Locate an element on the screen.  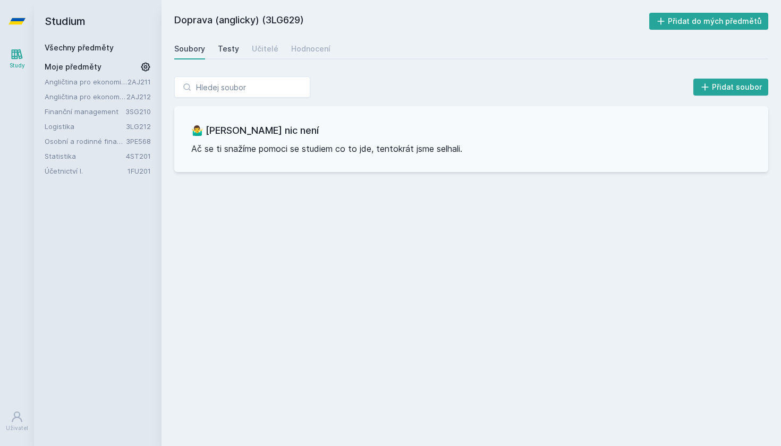
a: 2AJ212 is located at coordinates (139, 97).